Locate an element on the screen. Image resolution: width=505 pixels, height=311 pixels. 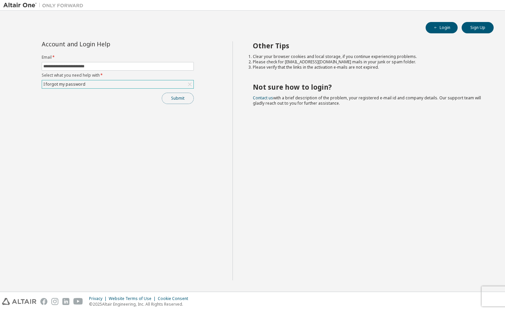
label: Email is located at coordinates (118, 57).